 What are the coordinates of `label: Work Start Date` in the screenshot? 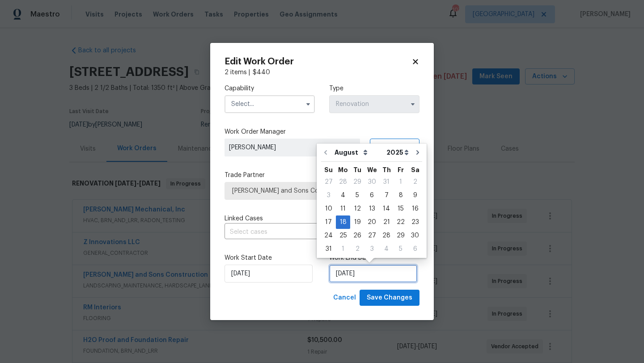 It's located at (270, 258).